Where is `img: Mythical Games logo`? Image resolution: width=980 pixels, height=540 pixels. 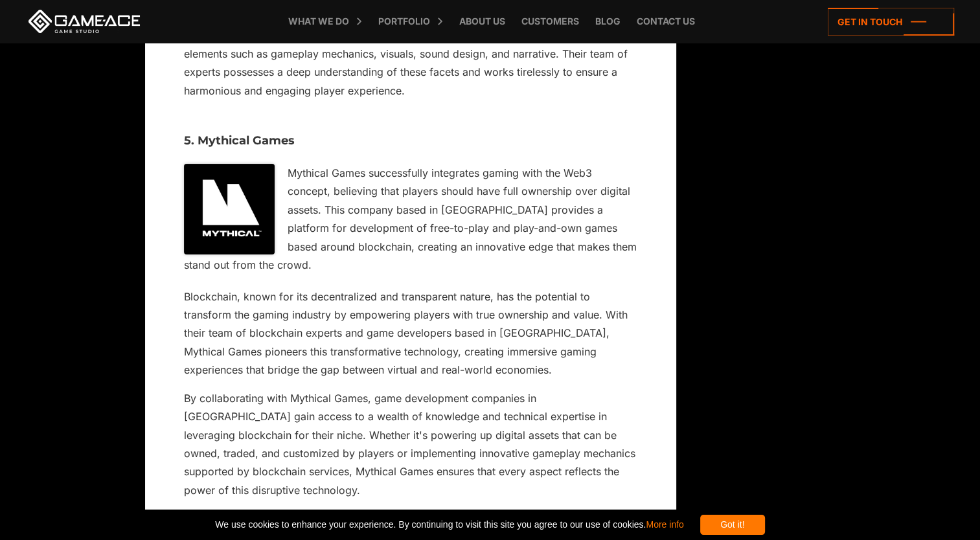
img: Mythical Games logo is located at coordinates (229, 209).